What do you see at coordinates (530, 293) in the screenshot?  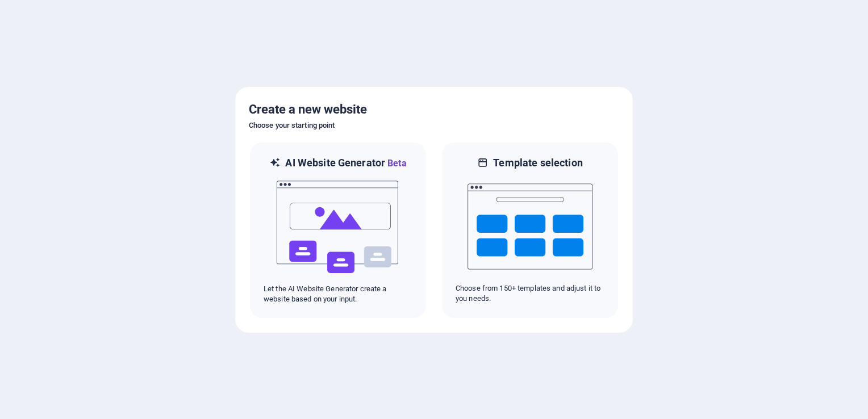 I see `p: Choose from 150+ templates and adjust it to you needs.` at bounding box center [530, 293].